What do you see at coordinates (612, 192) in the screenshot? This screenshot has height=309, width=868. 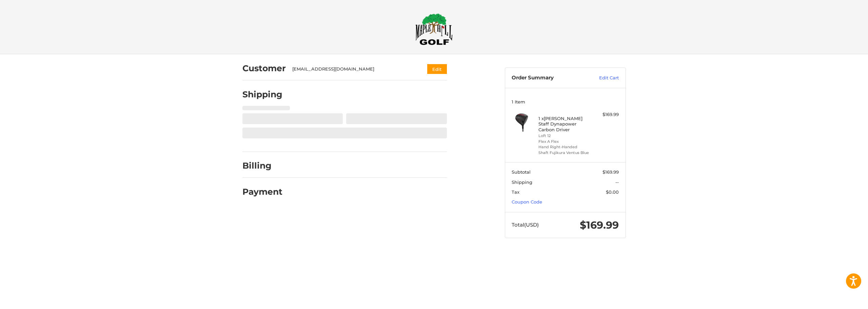 I see `span: $0.00` at bounding box center [612, 192].